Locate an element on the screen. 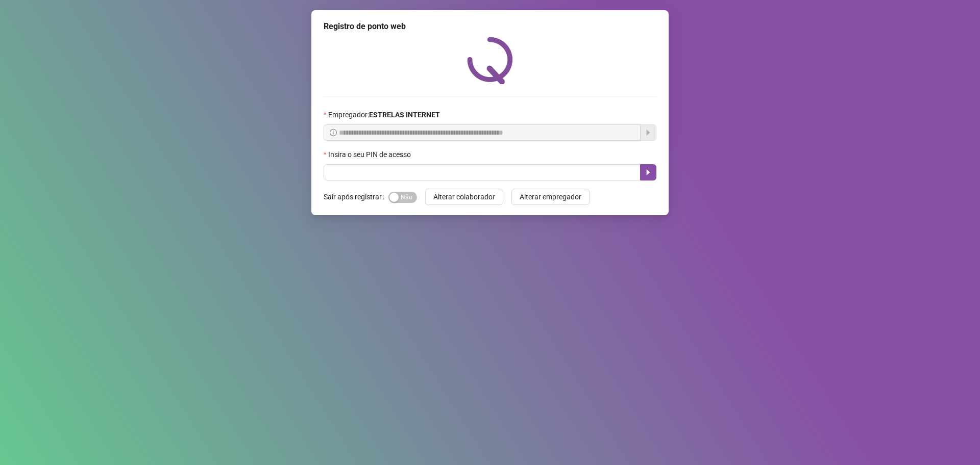 The height and width of the screenshot is (465, 980). strong: ESTRELAS INTERNET is located at coordinates (404, 115).